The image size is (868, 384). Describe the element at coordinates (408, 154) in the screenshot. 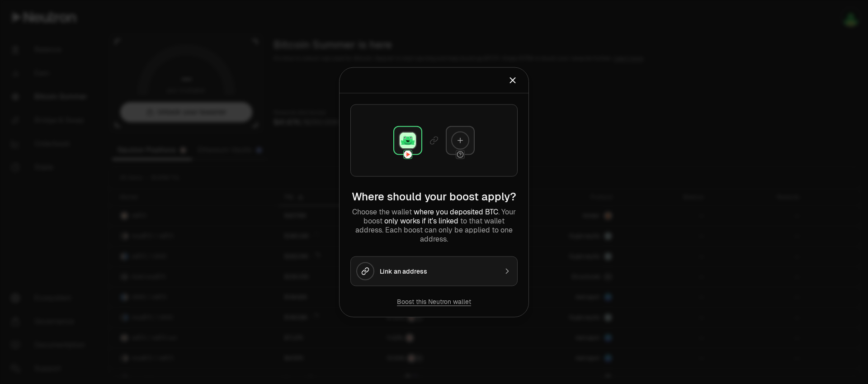

I see `img: Neutron Logo` at that location.